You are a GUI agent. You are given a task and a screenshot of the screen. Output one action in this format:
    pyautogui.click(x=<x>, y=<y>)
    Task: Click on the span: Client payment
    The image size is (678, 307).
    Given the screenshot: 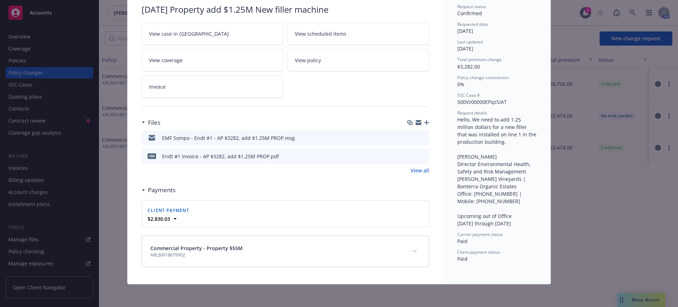 What is the action you would take?
    pyautogui.click(x=168, y=210)
    